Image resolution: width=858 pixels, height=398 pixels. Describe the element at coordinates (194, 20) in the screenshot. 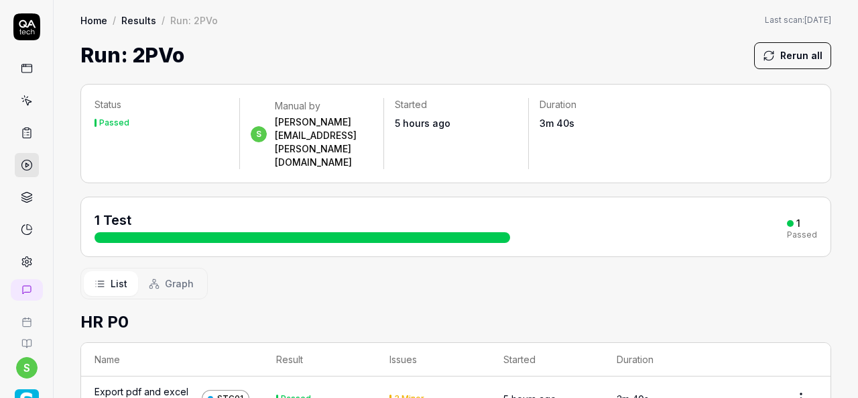

I see `div: Run: 2PVo` at that location.